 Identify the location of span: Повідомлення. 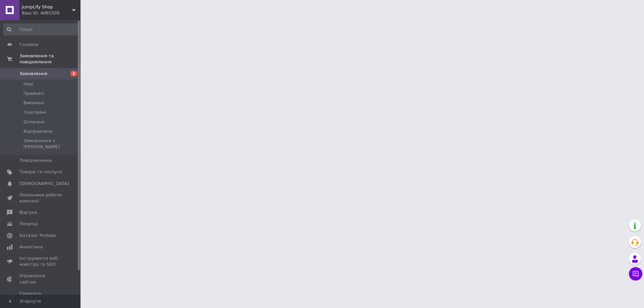
(36, 161).